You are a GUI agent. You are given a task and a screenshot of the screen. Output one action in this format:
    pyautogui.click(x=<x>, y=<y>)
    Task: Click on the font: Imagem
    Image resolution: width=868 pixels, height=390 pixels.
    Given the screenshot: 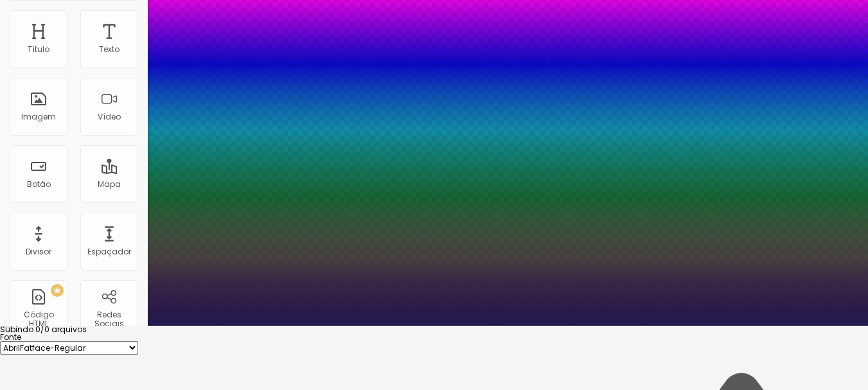 What is the action you would take?
    pyautogui.click(x=39, y=116)
    